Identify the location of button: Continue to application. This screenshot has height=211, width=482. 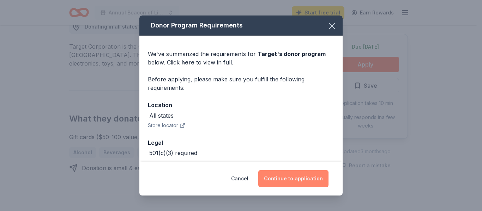
(293, 179).